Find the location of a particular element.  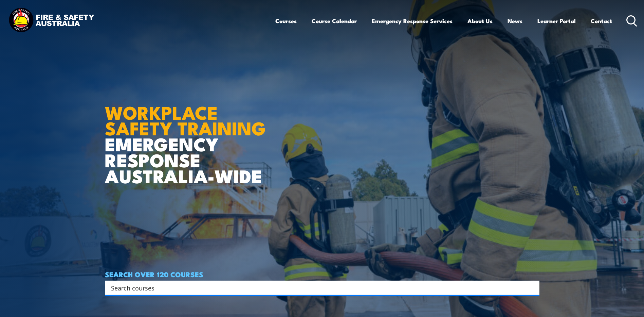

a: News is located at coordinates (515, 21).